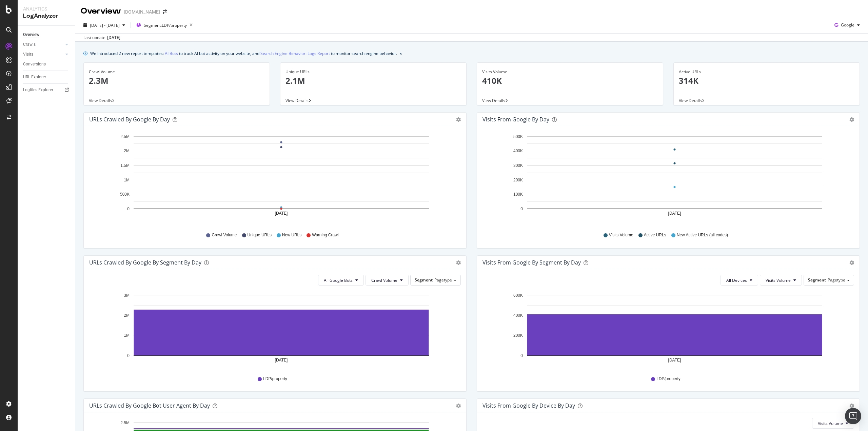  What do you see at coordinates (387, 280) in the screenshot?
I see `button: Crawl Volume` at bounding box center [387, 280].